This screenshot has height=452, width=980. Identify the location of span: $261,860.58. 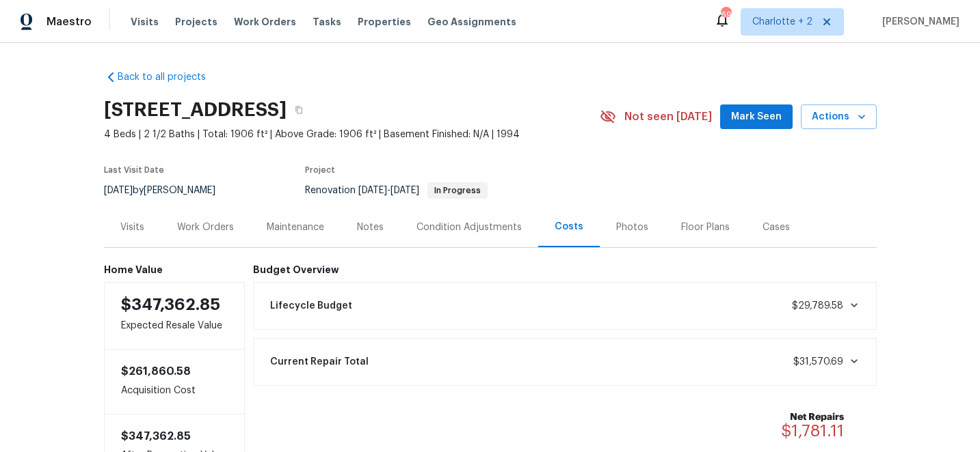
(156, 372).